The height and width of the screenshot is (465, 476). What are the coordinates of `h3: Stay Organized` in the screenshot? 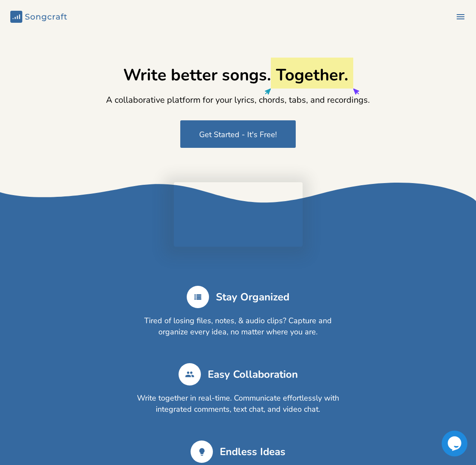 It's located at (252, 297).